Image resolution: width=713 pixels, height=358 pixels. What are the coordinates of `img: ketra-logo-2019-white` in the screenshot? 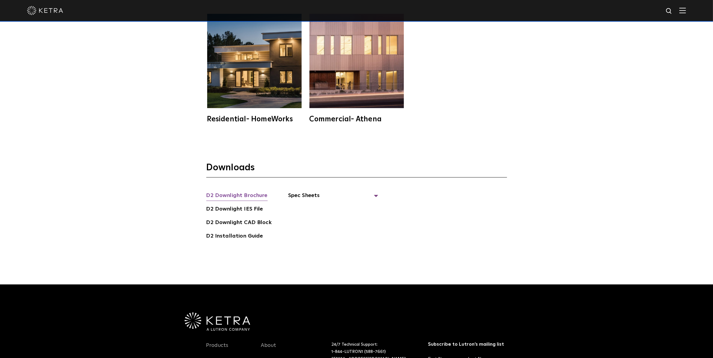 It's located at (45, 11).